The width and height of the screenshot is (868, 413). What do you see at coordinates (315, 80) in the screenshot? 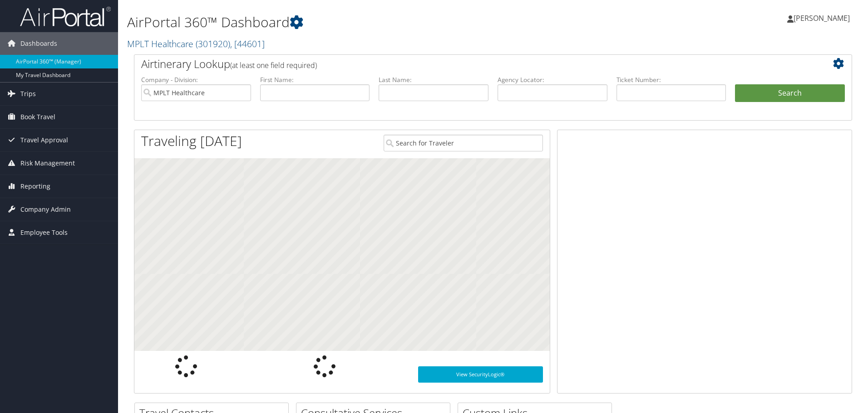
I see `label: First Name:` at bounding box center [315, 80].